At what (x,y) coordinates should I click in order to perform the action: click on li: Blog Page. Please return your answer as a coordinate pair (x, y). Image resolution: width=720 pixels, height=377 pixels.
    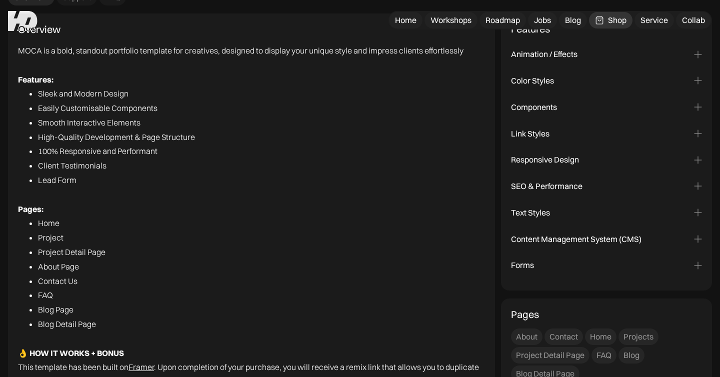
    Looking at the image, I should click on (261, 309).